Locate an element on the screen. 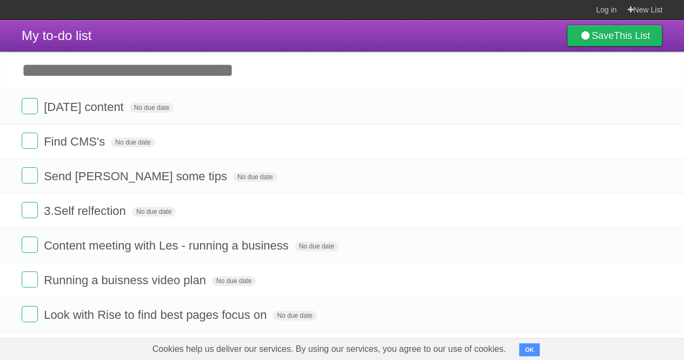  span: Cookies help us deliver our services. By using our services, you agree to our use of cookies. is located at coordinates (329, 349).